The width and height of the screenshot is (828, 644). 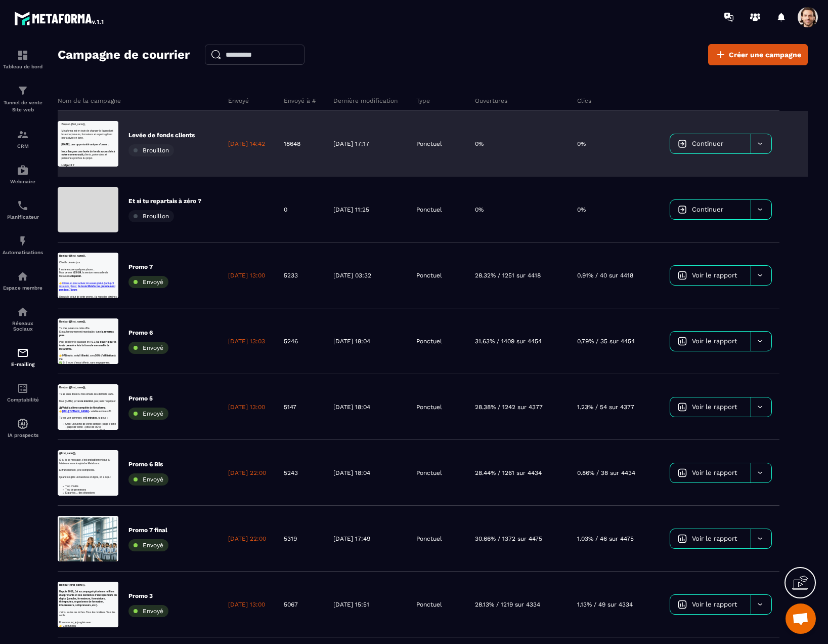 I want to click on strong: 97€/mois, so click(x=32, y=123).